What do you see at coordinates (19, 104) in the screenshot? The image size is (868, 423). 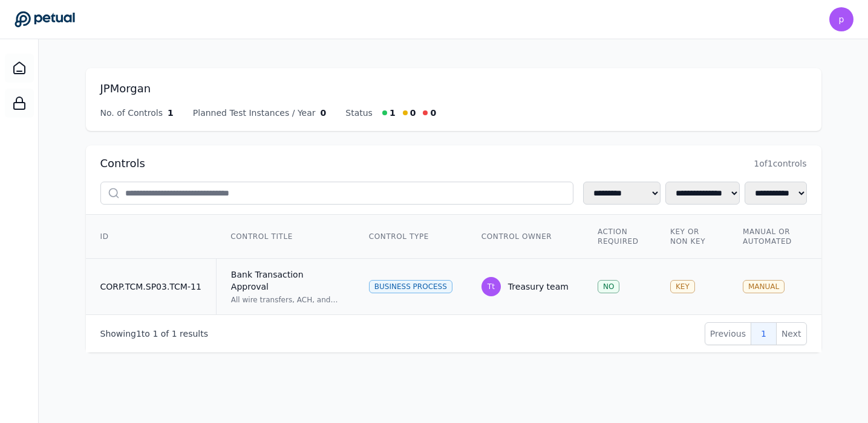 I see `a: SOC` at bounding box center [19, 104].